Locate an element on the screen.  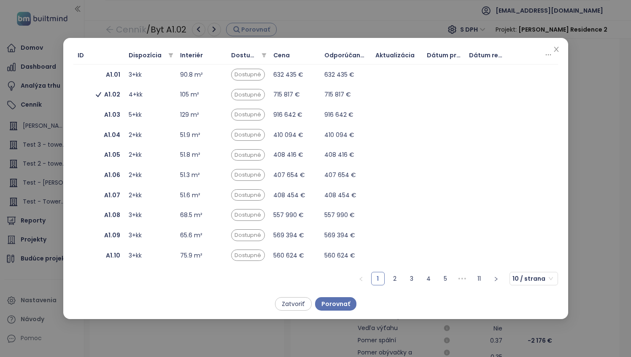
button: left is located at coordinates (360, 279).